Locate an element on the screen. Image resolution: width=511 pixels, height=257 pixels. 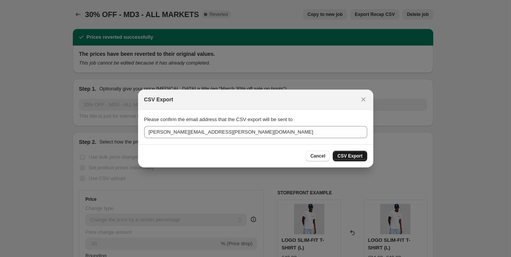
h2: CSV Export is located at coordinates (159, 99).